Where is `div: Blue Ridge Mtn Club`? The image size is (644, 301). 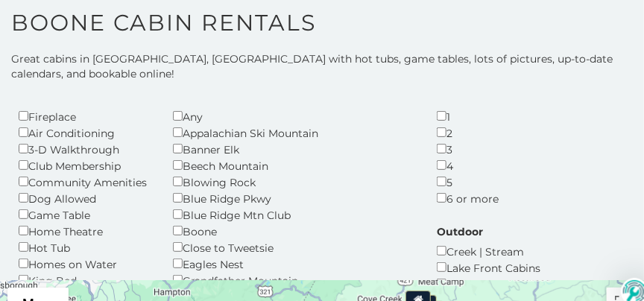
div: Blue Ridge Mtn Club is located at coordinates (294, 214).